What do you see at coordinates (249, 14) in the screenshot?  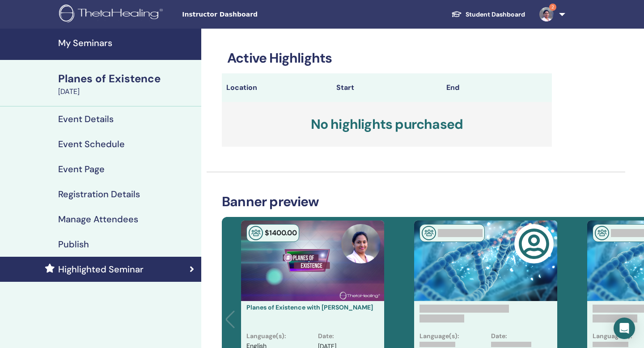 I see `span: Instructor Dashboard` at bounding box center [249, 14].